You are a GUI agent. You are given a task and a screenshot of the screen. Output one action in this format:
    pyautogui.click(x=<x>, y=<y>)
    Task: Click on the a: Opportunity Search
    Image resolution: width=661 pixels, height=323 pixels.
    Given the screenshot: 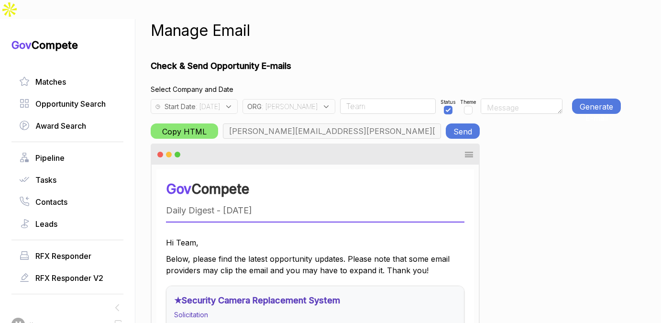 What is the action you would take?
    pyautogui.click(x=67, y=104)
    